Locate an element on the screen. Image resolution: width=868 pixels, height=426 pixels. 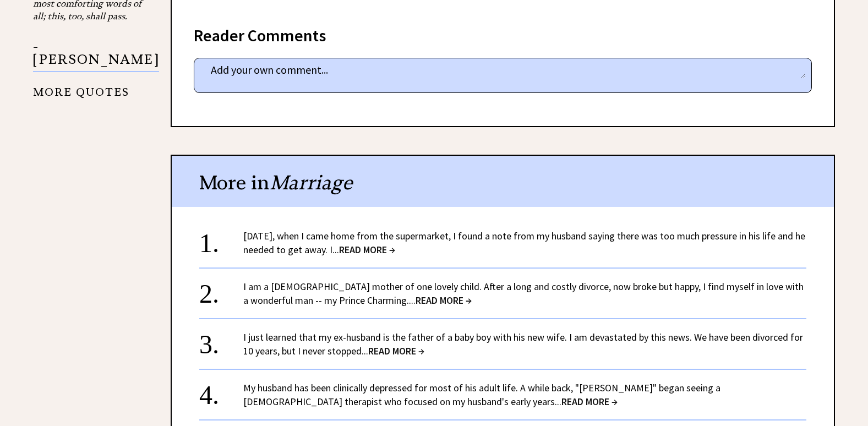
div: More in is located at coordinates (502, 181).